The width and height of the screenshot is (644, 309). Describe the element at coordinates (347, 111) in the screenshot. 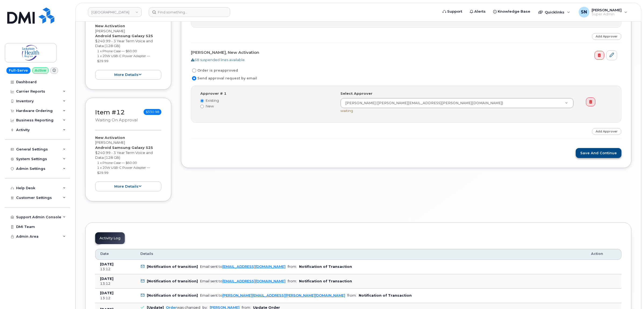

I see `span: waiting` at that location.